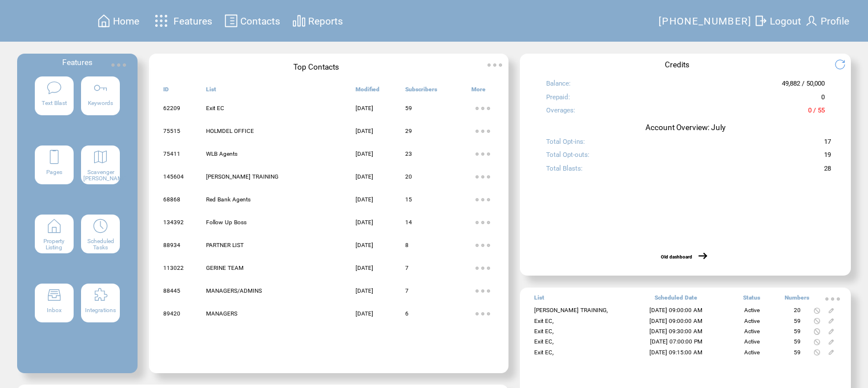  What do you see at coordinates (172, 314) in the screenshot?
I see `span: 89420` at bounding box center [172, 314].